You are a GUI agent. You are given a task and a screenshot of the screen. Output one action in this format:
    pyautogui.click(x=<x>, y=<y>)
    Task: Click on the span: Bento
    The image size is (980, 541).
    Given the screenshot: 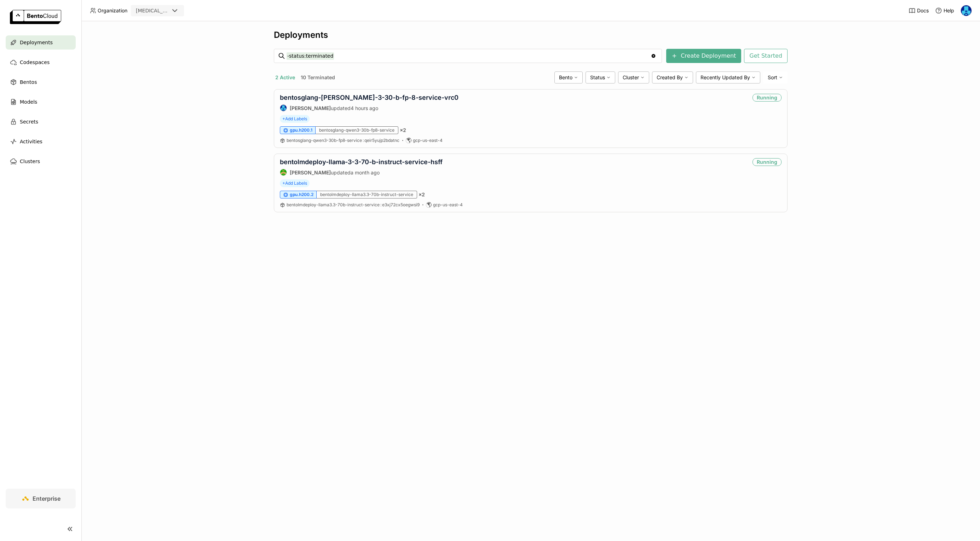 What is the action you would take?
    pyautogui.click(x=566, y=77)
    